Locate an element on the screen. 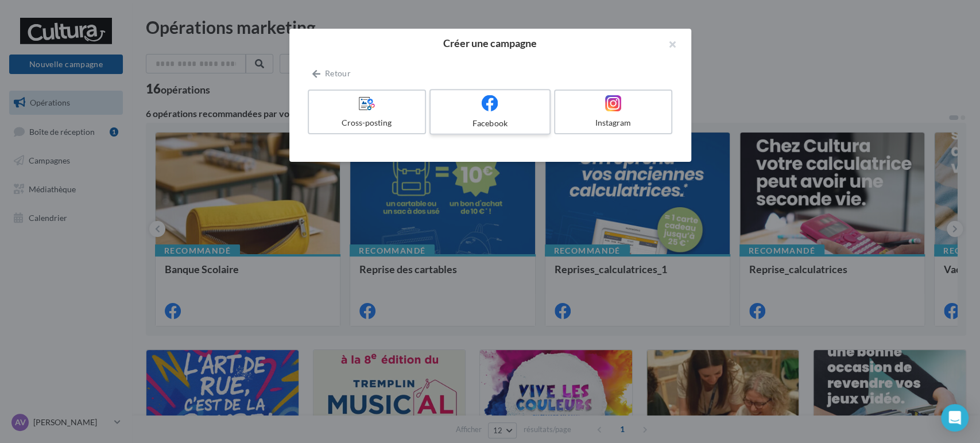  div: Instagram is located at coordinates (613, 123).